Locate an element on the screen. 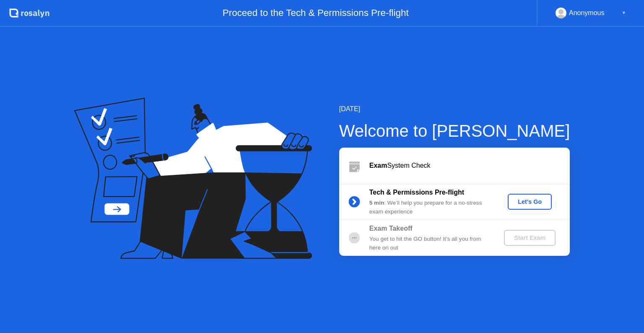 This screenshot has height=333, width=644. b: Tech & Permissions Pre-flight is located at coordinates (417, 192).